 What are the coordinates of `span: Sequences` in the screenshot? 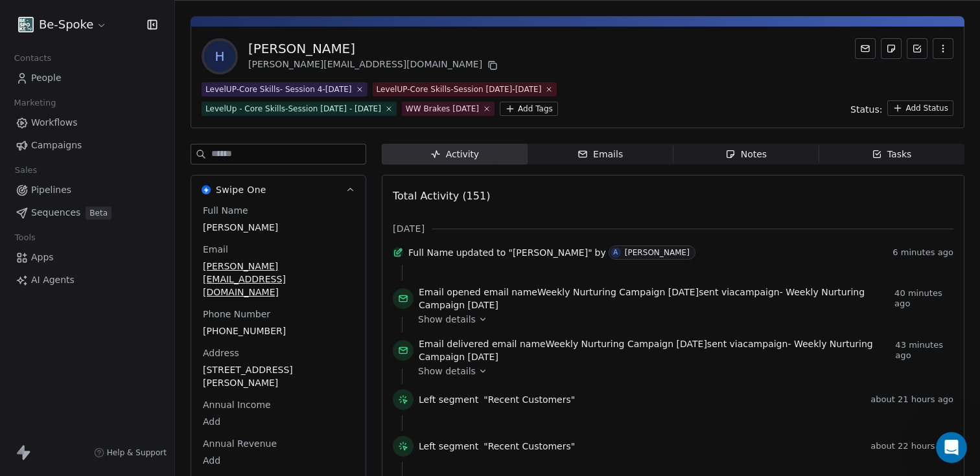 It's located at (56, 213).